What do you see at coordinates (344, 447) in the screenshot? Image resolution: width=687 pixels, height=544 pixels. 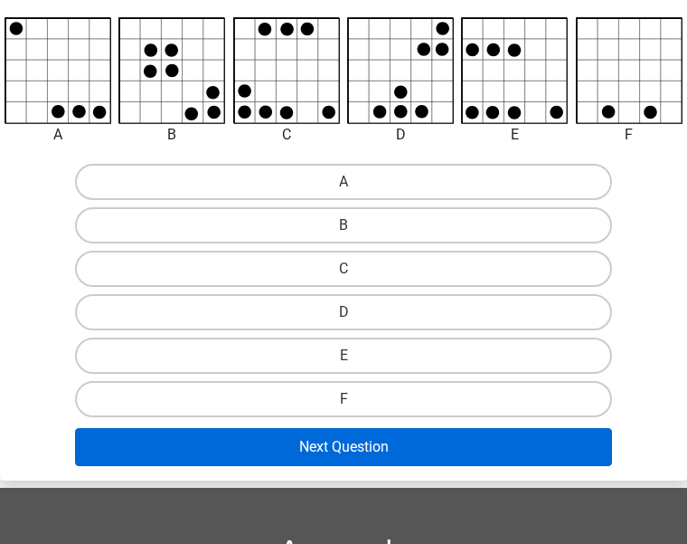 I see `button: Next Question` at bounding box center [344, 447].